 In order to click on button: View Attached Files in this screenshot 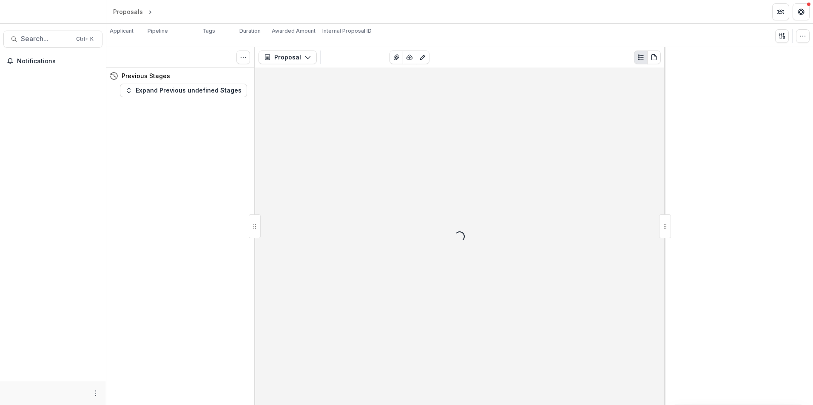, I will do `click(396, 57)`.